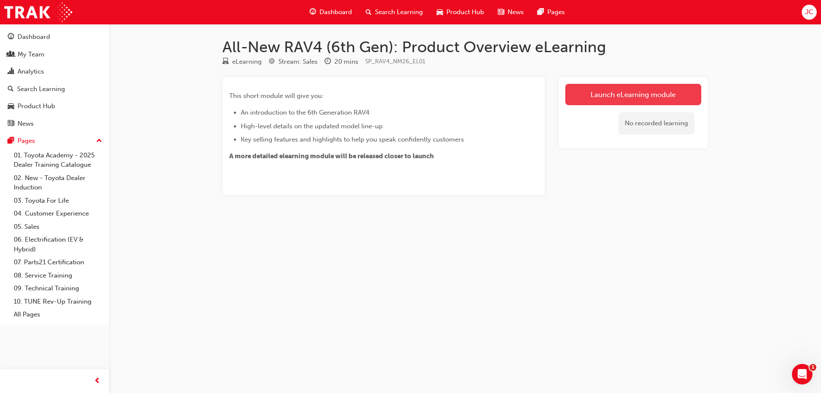 This screenshot has width=821, height=393. I want to click on button: JC, so click(809, 12).